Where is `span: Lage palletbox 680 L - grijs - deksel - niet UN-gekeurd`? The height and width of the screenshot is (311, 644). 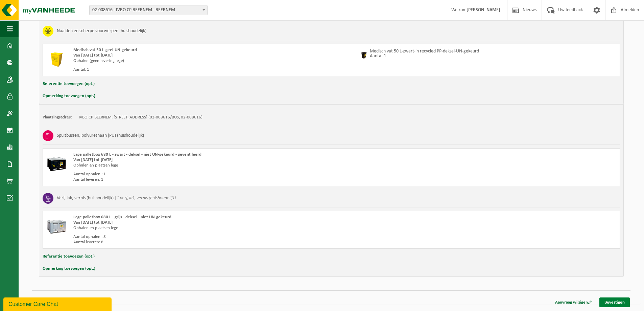
span: Lage palletbox 680 L - grijs - deksel - niet UN-gekeurd is located at coordinates (122, 217).